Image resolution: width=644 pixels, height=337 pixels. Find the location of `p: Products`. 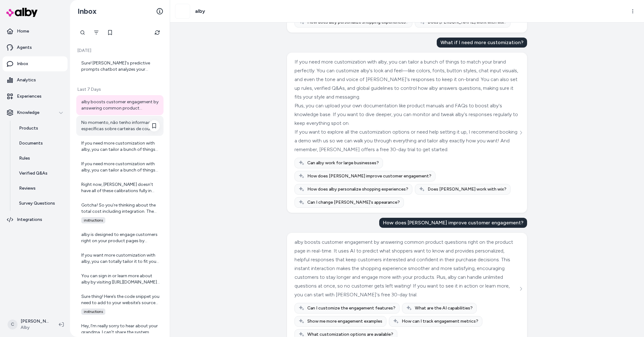

p: Products is located at coordinates (28, 128).